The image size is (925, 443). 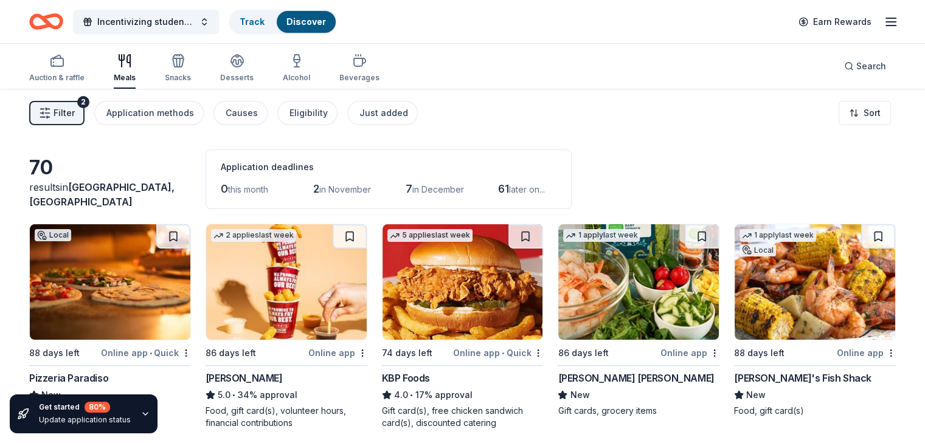 I want to click on button: Application methods, so click(x=149, y=113).